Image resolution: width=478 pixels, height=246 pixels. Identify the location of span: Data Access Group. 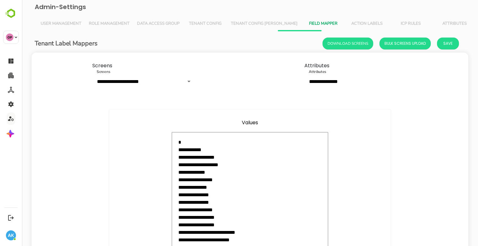
(136, 24).